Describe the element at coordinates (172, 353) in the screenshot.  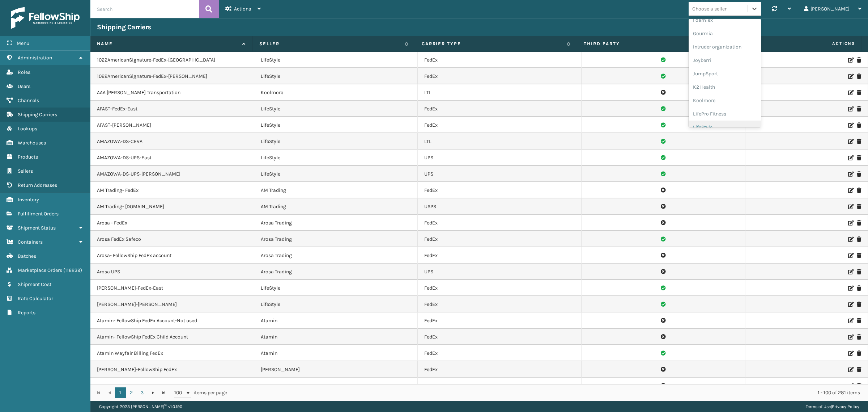
I see `td: Atamin Wayfair Billing FedEx` at that location.